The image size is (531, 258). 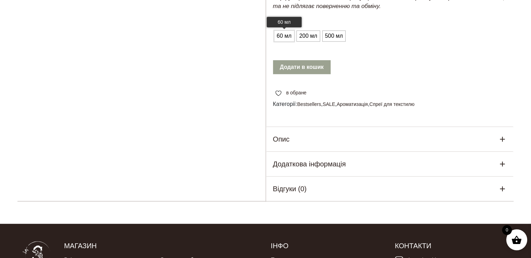 What do you see at coordinates (327, 246) in the screenshot?
I see `h5: Інфо` at bounding box center [327, 246].